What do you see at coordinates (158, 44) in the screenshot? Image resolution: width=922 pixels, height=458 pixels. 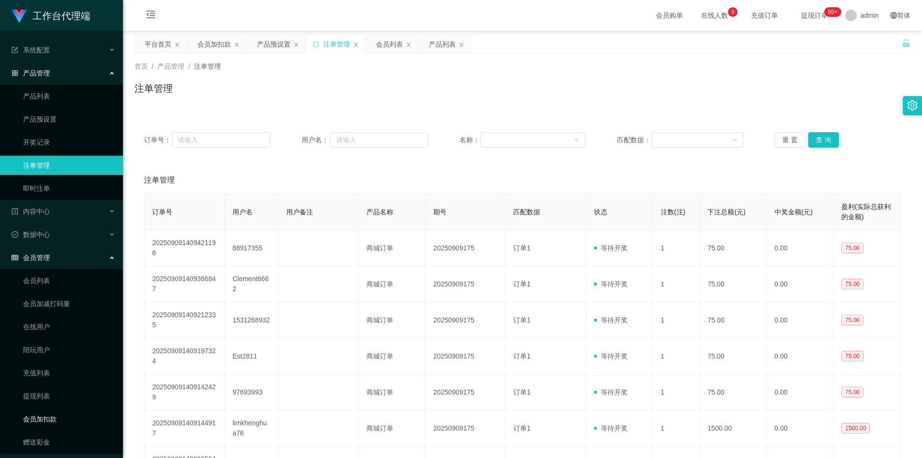 I see `div: 平台首页` at bounding box center [158, 44].